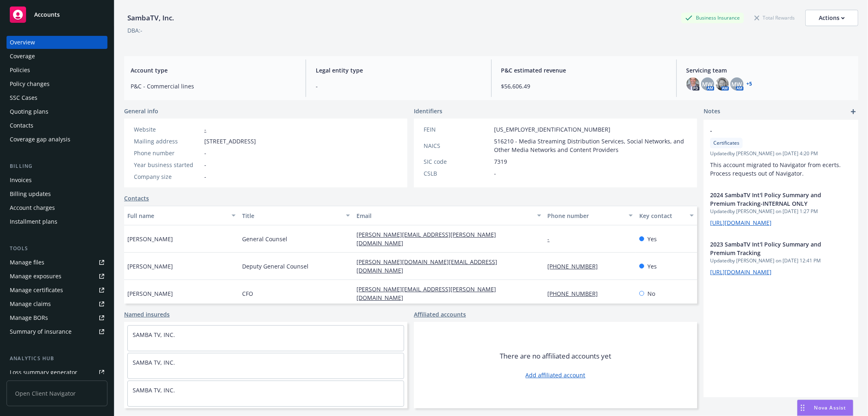 The image size is (868, 416). What do you see at coordinates (33, 222) in the screenshot?
I see `div: Installment plans` at bounding box center [33, 222].